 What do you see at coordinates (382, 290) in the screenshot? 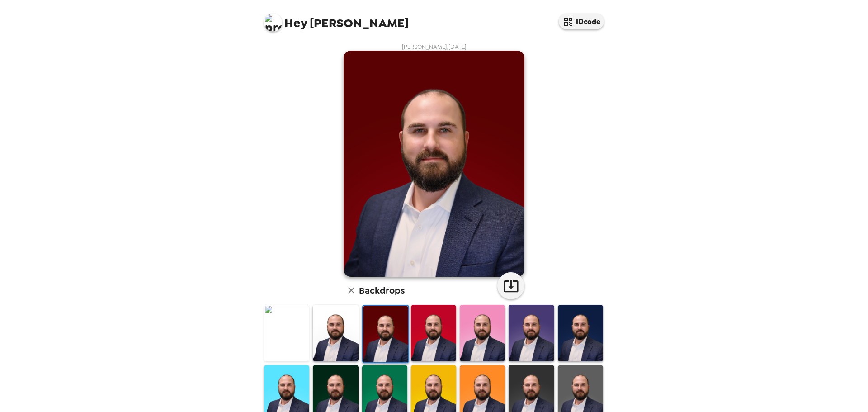
I see `h6: Backdrops` at bounding box center [382, 290].